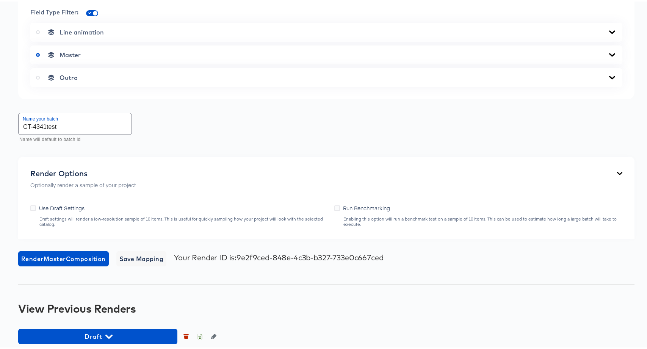  What do you see at coordinates (98, 335) in the screenshot?
I see `span: Draft` at bounding box center [98, 335].